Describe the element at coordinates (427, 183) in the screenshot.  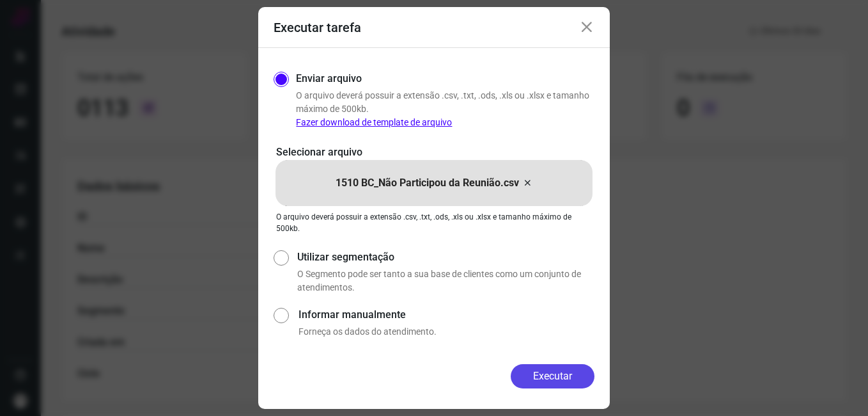
I see `p: 1510 BC_Não Participou da Reunião.csv` at that location.